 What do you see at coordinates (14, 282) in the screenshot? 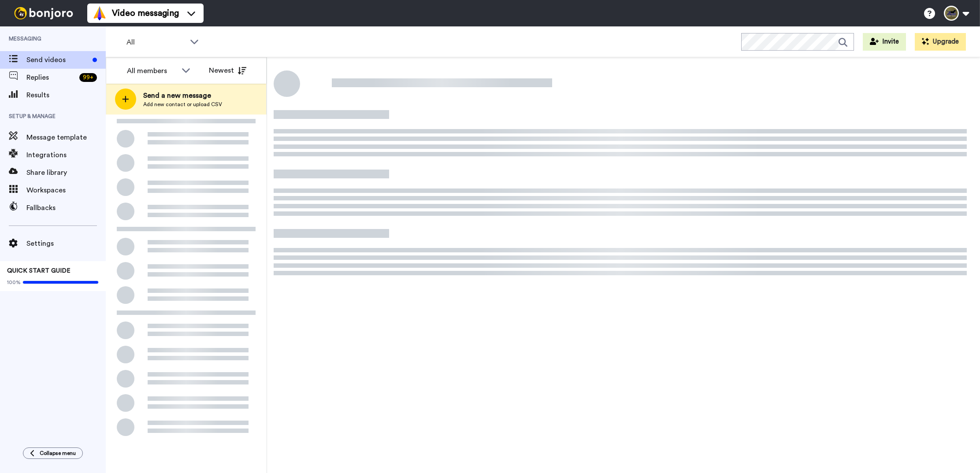
I see `span: 100%` at bounding box center [14, 282].